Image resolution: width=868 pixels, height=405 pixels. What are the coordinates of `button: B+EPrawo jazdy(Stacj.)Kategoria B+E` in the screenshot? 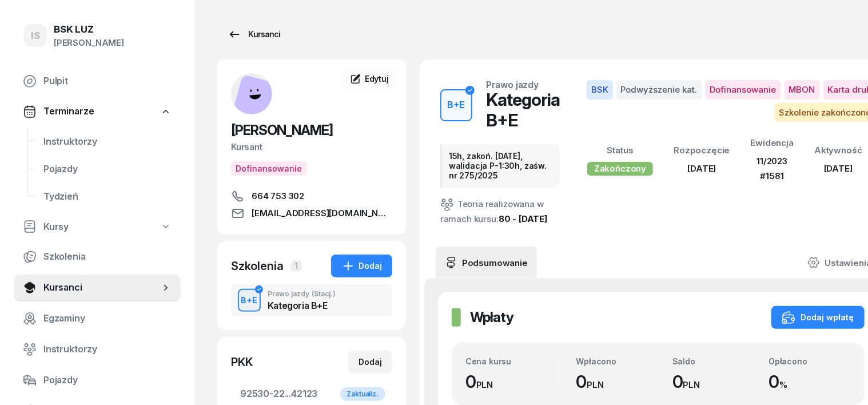 It's located at (312, 300).